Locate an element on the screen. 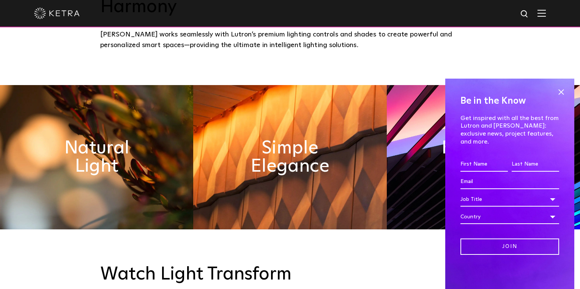 This screenshot has width=580, height=289. h2: Natural Light is located at coordinates (96, 157).